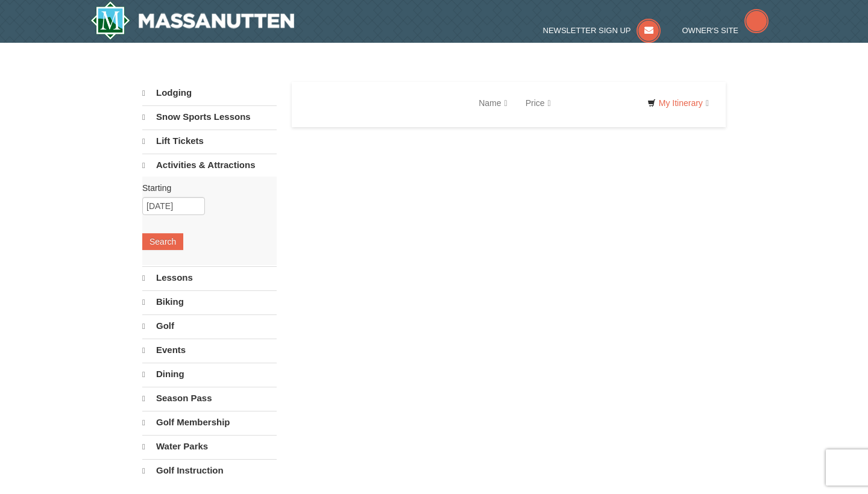 Image resolution: width=868 pixels, height=494 pixels. What do you see at coordinates (192, 21) in the screenshot?
I see `img: Massanutten Resort Logo` at bounding box center [192, 21].